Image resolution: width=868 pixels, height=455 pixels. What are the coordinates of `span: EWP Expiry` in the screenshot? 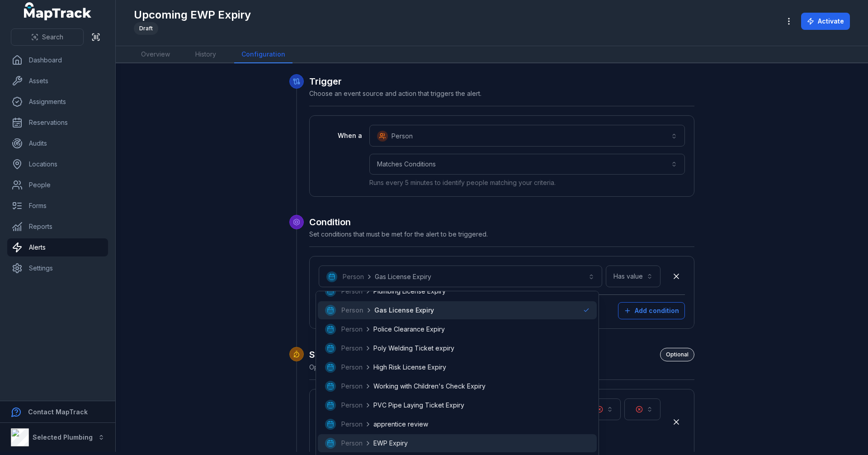 It's located at (391, 444).